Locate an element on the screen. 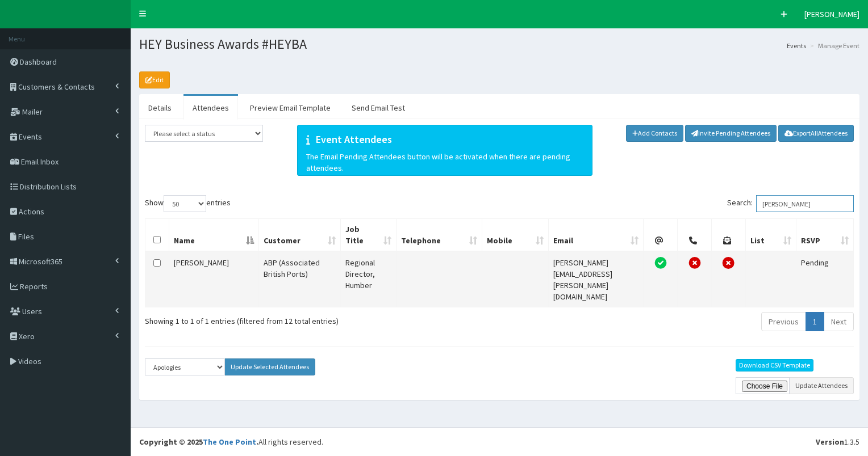  label: Search: is located at coordinates (790, 204).